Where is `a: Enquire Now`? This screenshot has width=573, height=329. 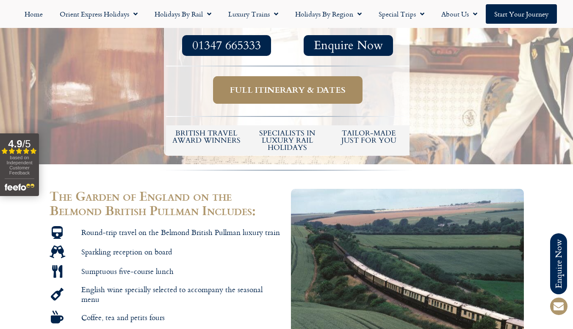
a: Enquire Now is located at coordinates (348, 45).